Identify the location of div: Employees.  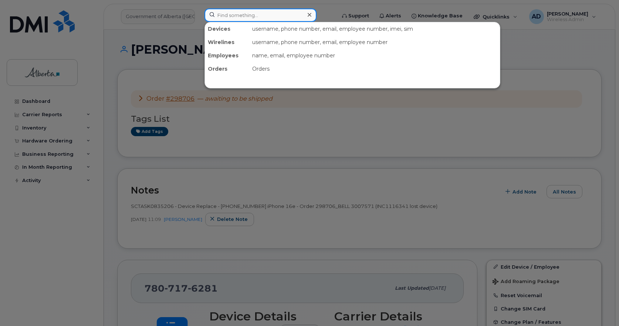
(227, 55).